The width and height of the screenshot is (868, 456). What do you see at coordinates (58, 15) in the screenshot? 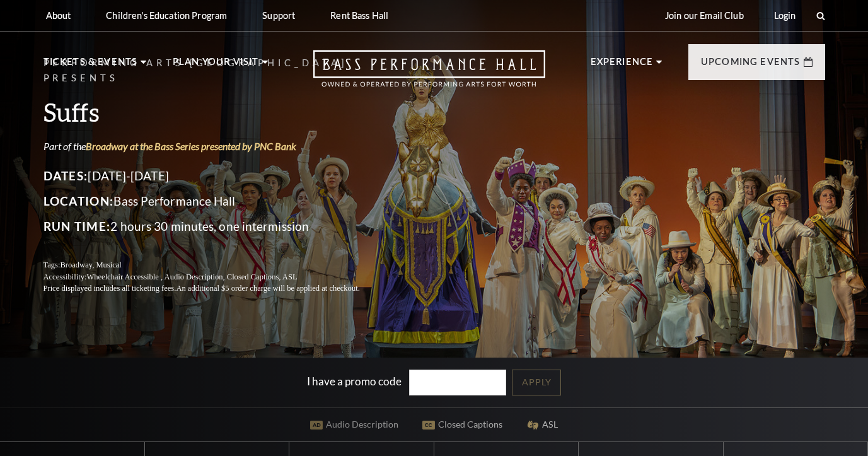
I see `p: About` at bounding box center [58, 15].